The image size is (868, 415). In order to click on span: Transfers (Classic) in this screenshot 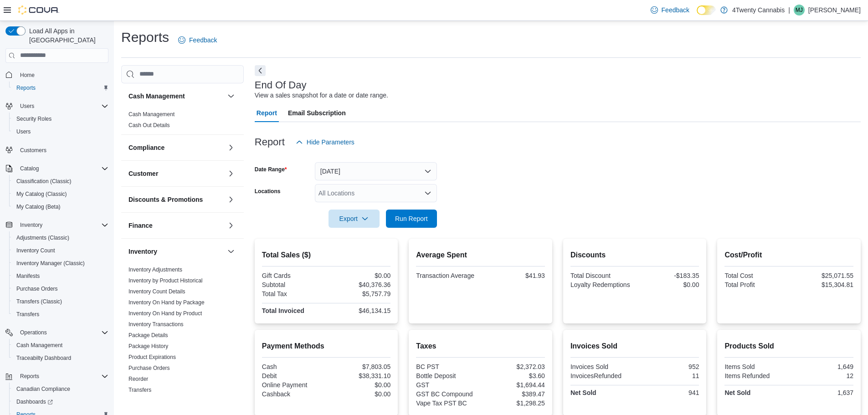, I will do `click(61, 302)`.